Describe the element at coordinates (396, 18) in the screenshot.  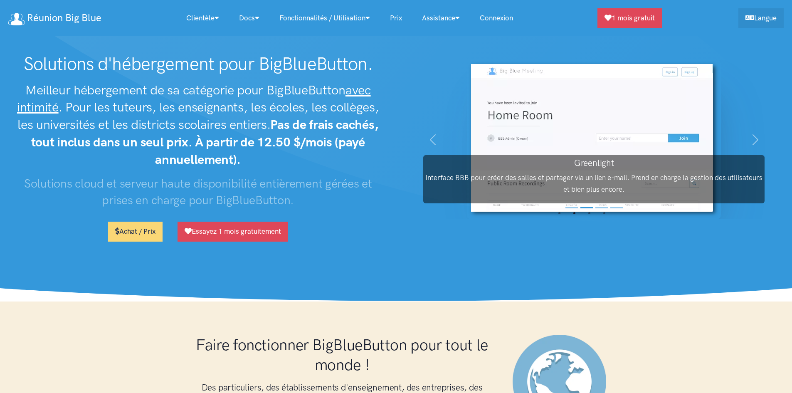
I see `a: Prix` at that location.